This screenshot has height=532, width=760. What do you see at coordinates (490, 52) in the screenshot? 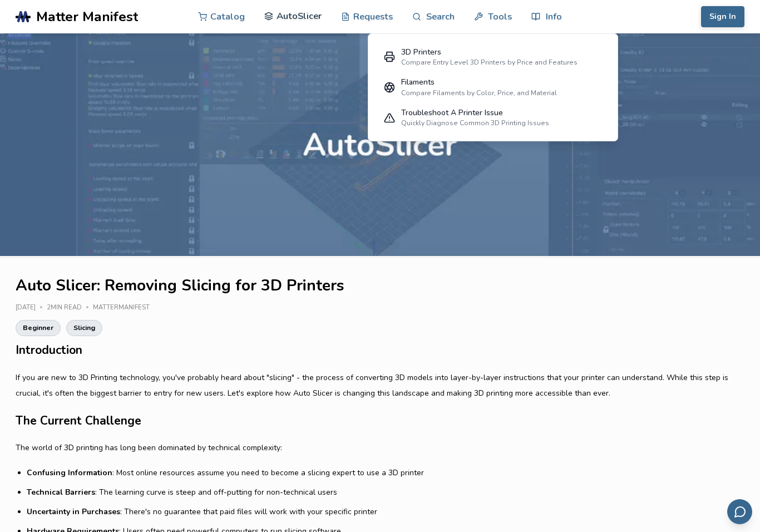
I see `div: 3D Printers` at bounding box center [490, 52].